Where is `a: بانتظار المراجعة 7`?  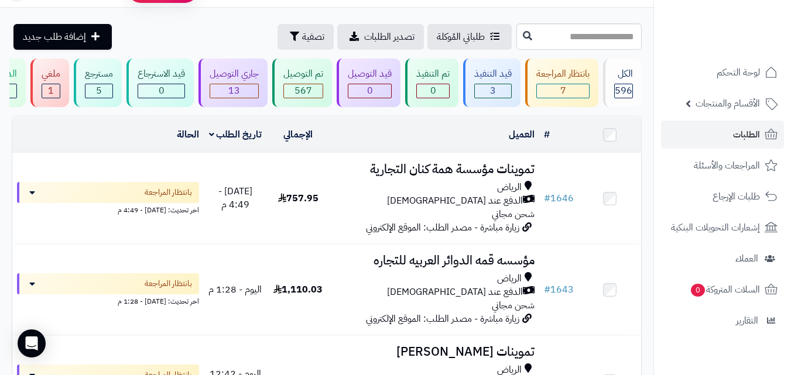 a: بانتظار المراجعة 7 is located at coordinates (561, 83).